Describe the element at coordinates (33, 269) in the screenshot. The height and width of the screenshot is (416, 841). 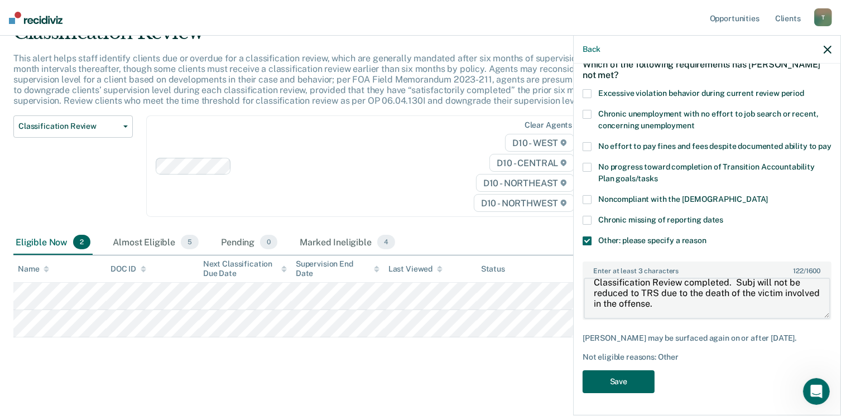
I see `div: Name` at that location.